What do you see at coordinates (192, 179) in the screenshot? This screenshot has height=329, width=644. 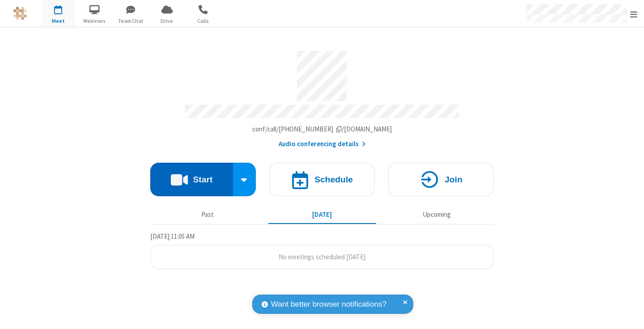 I see `button: Start` at bounding box center [192, 179].